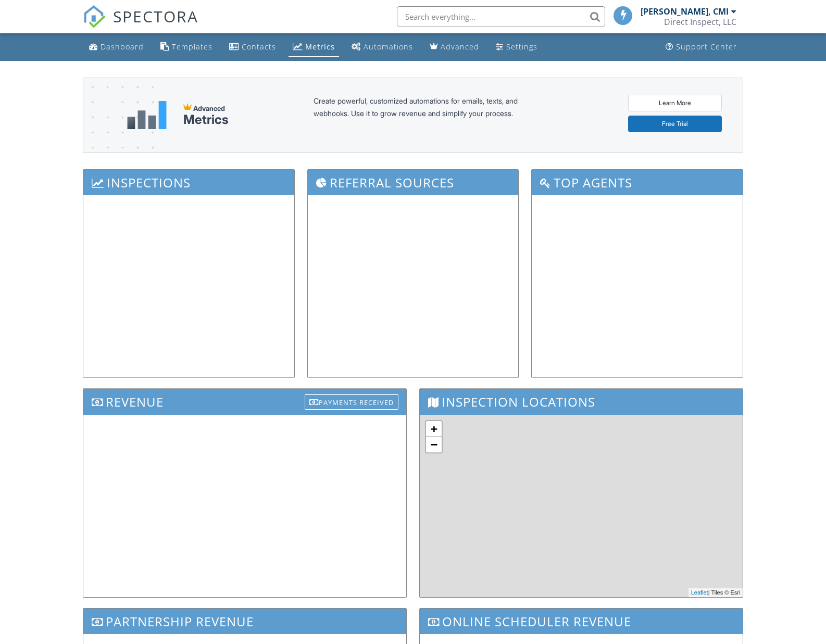  I want to click on a: Metrics, so click(314, 47).